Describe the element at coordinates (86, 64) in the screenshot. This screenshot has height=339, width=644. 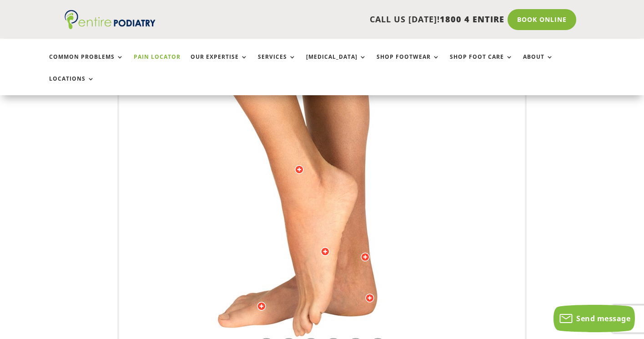
I see `a: Common Problems` at that location.